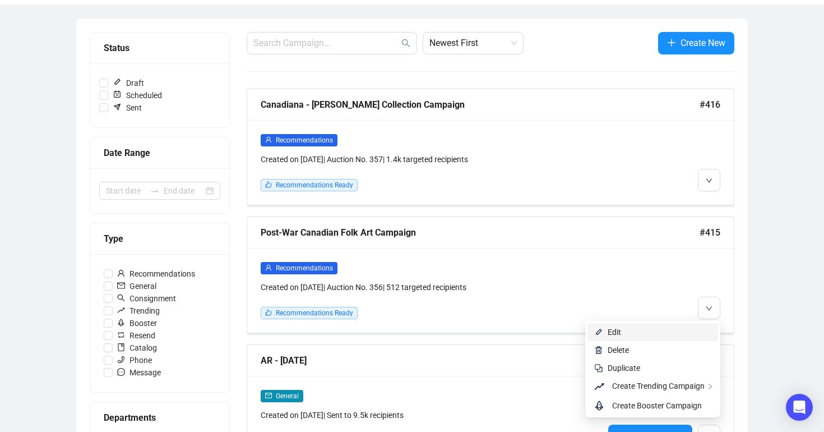 This screenshot has width=824, height=432. I want to click on input: Search Campaign..., so click(326, 43).